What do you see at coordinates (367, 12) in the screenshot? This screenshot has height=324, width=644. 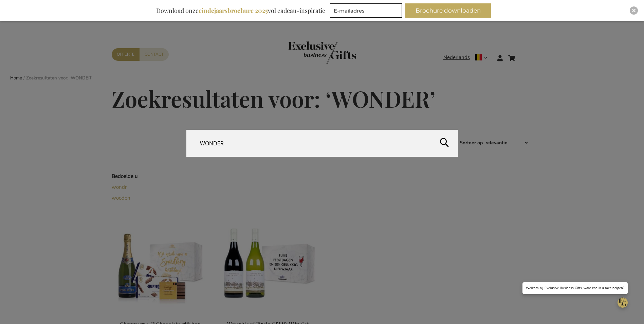 I see `form: marketing offers and promotions` at bounding box center [367, 12].